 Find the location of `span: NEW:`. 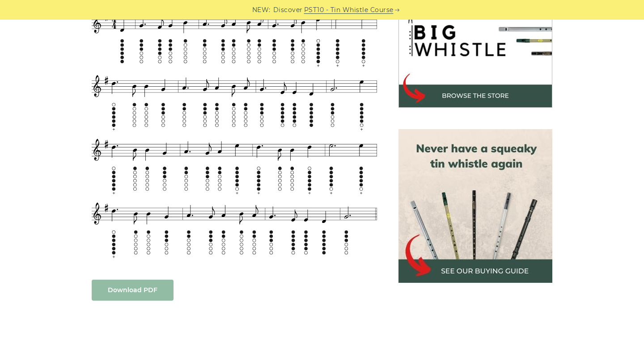

span: NEW: is located at coordinates (261, 10).